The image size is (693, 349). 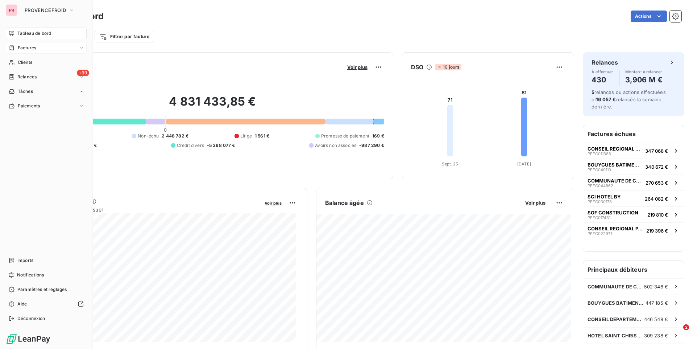 What do you see at coordinates (656, 286) in the screenshot?
I see `span: 502 346 €` at bounding box center [656, 286].